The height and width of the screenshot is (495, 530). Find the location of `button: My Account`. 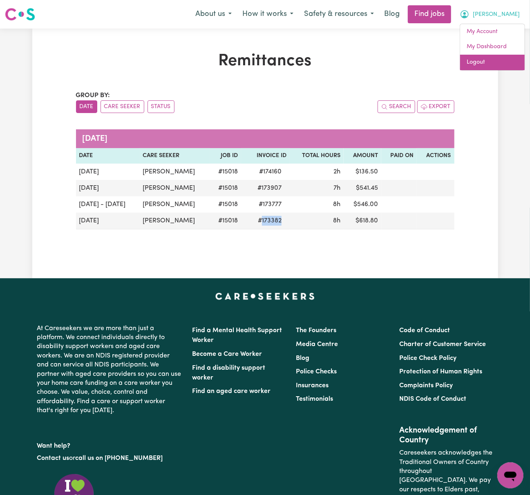

button: My Account is located at coordinates (489, 14).